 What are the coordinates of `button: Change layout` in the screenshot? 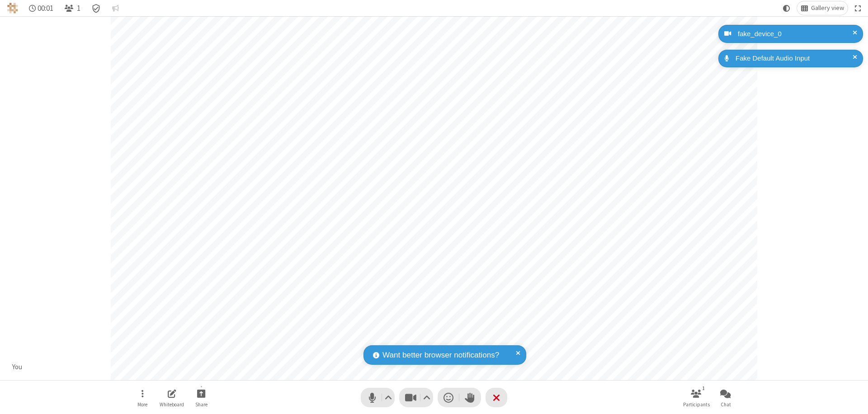 It's located at (822, 8).